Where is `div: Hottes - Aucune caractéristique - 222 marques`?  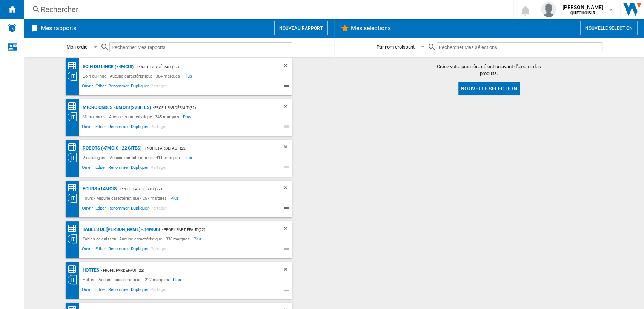
div: Hottes - Aucune caractéristique - 222 marques is located at coordinates (127, 279).